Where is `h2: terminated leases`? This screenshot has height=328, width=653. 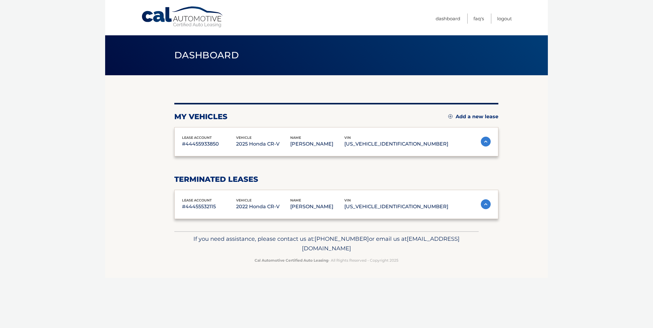 h2: terminated leases is located at coordinates (336, 180).